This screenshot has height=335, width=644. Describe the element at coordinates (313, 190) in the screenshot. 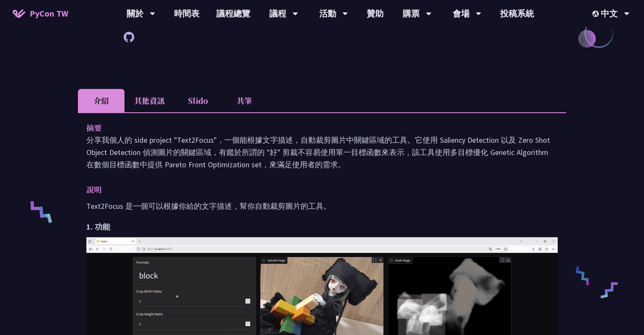

I see `p: 說明` at that location.